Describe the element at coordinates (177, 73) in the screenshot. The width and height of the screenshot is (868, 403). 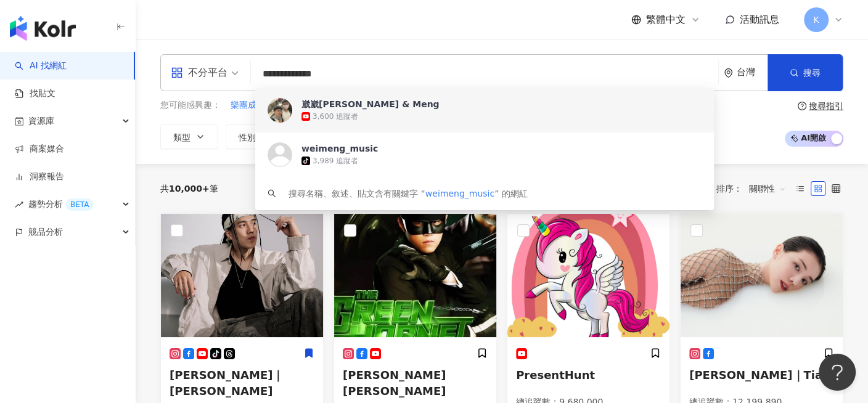
I see `span: appstore` at that location.